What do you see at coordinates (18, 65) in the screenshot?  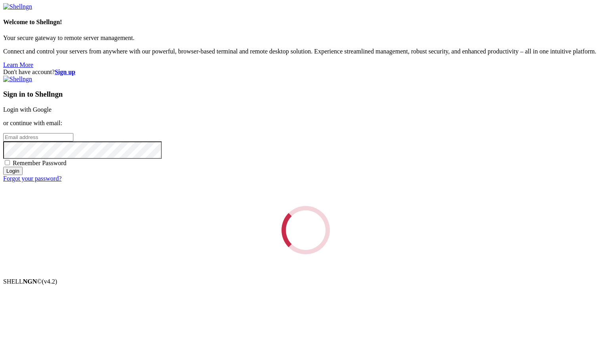 I see `a: Learn More` at bounding box center [18, 65].